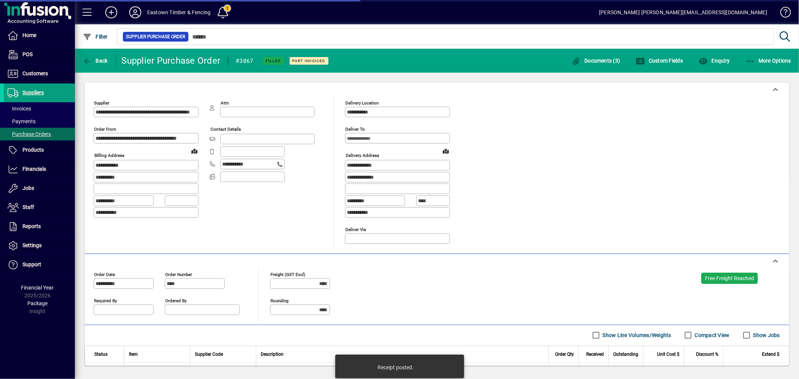  What do you see at coordinates (669, 354) in the screenshot?
I see `span: Unit Cost $` at bounding box center [669, 354].